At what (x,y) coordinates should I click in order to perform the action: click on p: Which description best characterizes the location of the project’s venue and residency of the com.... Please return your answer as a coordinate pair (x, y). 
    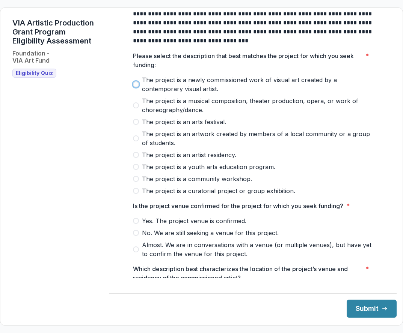
    Looking at the image, I should click on (247, 274).